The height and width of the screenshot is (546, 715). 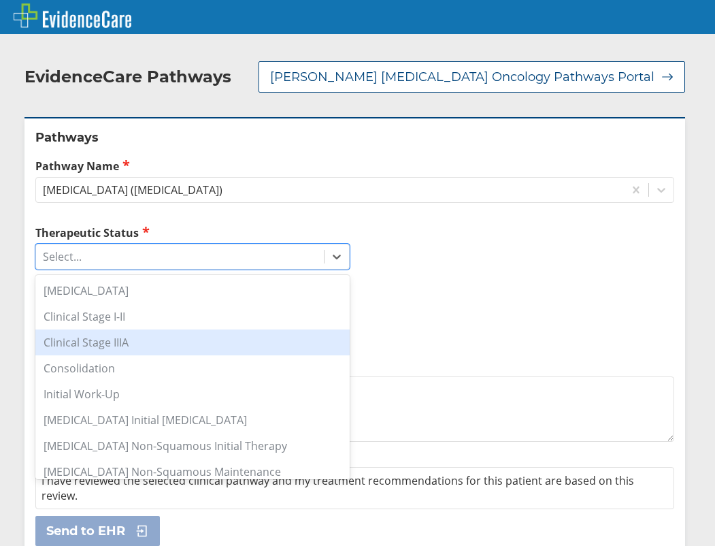 I want to click on label: Additional Details, so click(x=355, y=366).